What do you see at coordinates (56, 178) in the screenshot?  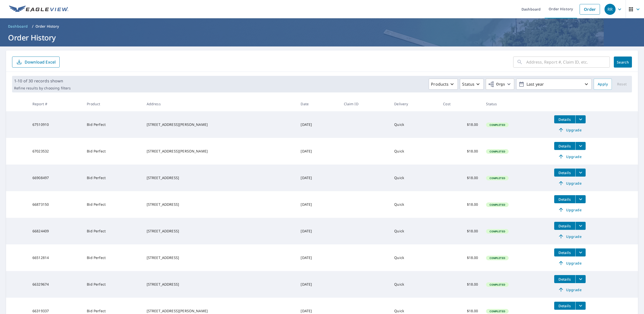 I see `td: 66908497` at bounding box center [56, 178].